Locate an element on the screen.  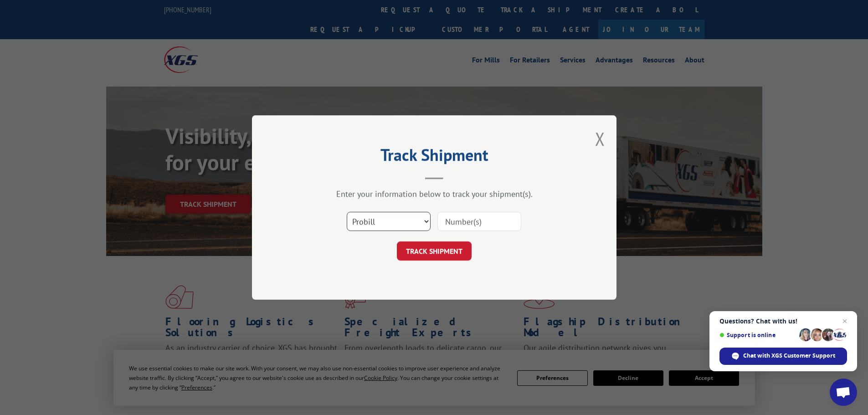
button: TRACK SHIPMENT is located at coordinates (434, 251).